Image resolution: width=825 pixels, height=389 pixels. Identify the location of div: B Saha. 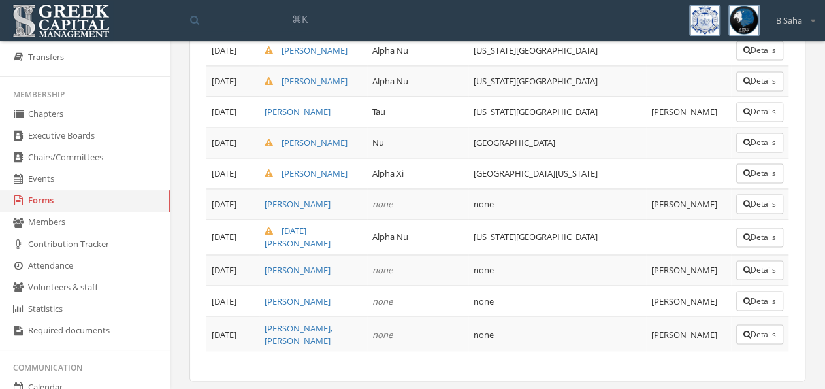
(792, 16).